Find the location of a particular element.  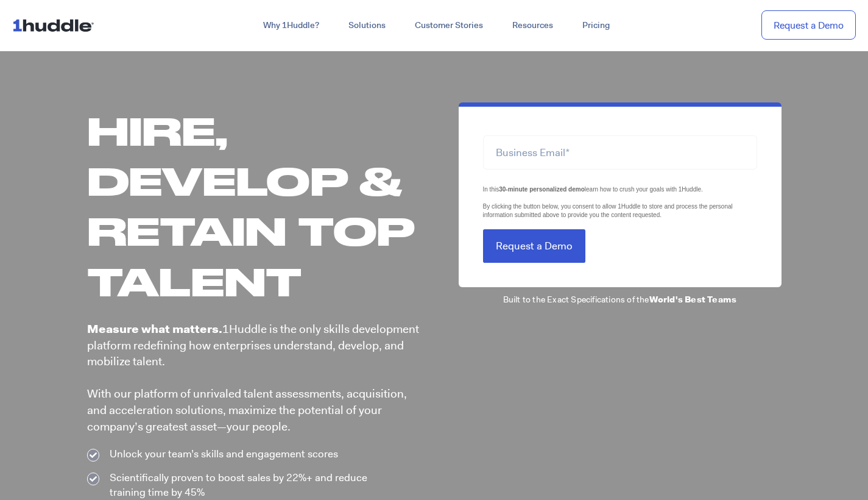

input: Request a Demo is located at coordinates (534, 246).